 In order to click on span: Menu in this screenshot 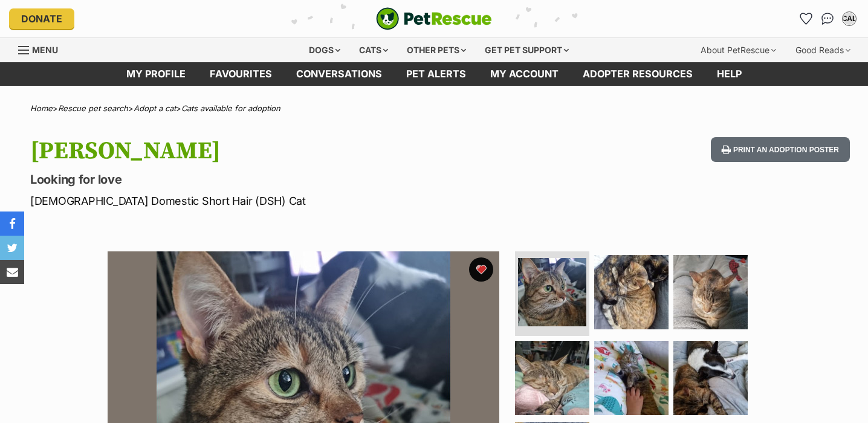, I will do `click(45, 50)`.